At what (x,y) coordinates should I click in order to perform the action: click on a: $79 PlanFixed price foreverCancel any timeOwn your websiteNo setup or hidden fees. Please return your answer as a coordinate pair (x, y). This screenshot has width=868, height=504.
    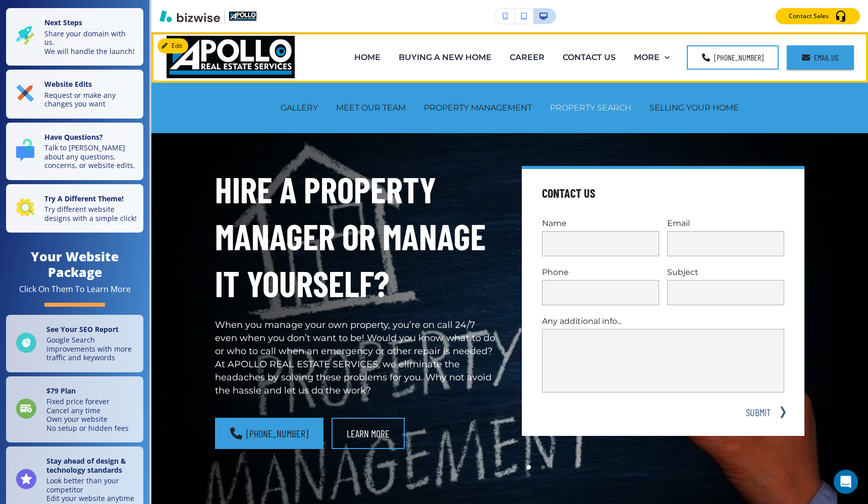
    Looking at the image, I should click on (74, 410).